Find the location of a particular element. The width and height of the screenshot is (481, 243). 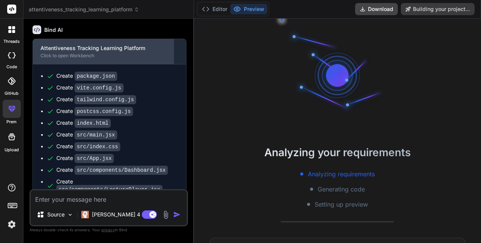

h6: Bind AI is located at coordinates (53, 30).